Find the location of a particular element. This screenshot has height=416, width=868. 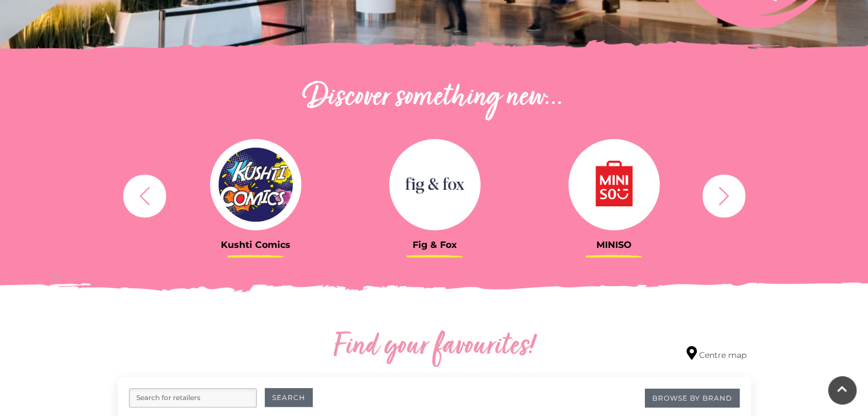

a: Centre map is located at coordinates (716, 354).